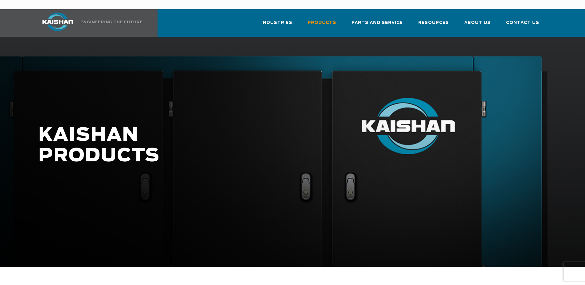 Image resolution: width=585 pixels, height=285 pixels. What do you see at coordinates (522, 25) in the screenshot?
I see `a: Contact Us` at bounding box center [522, 25].